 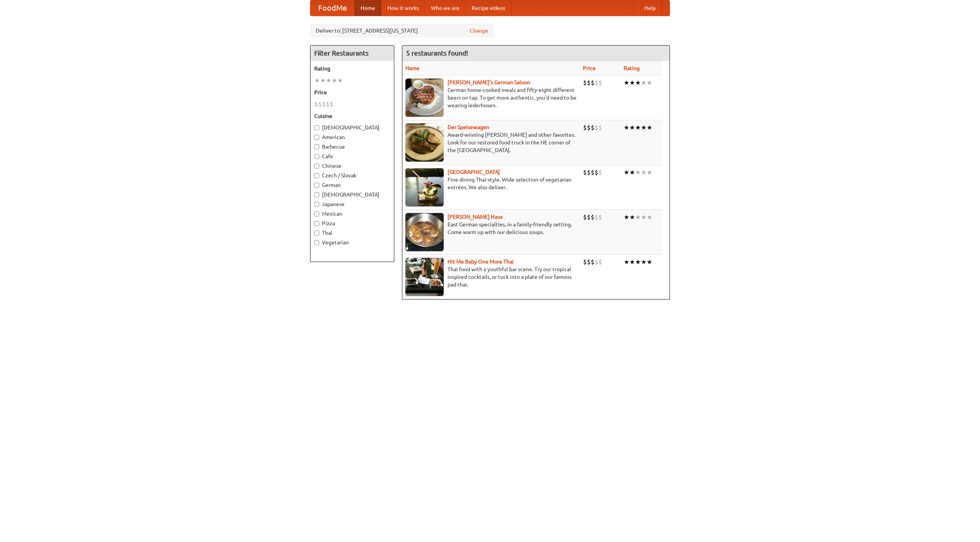 I want to click on b: Der Speisewagen, so click(x=468, y=127).